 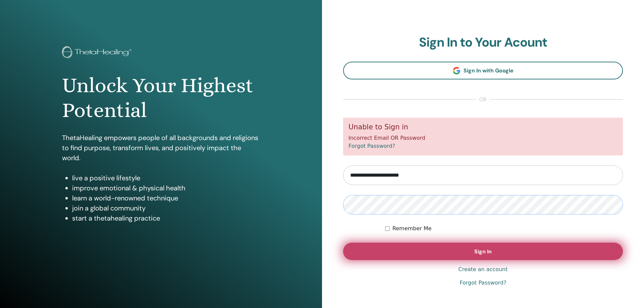 I want to click on h5: Unable to Sign in, so click(x=483, y=127).